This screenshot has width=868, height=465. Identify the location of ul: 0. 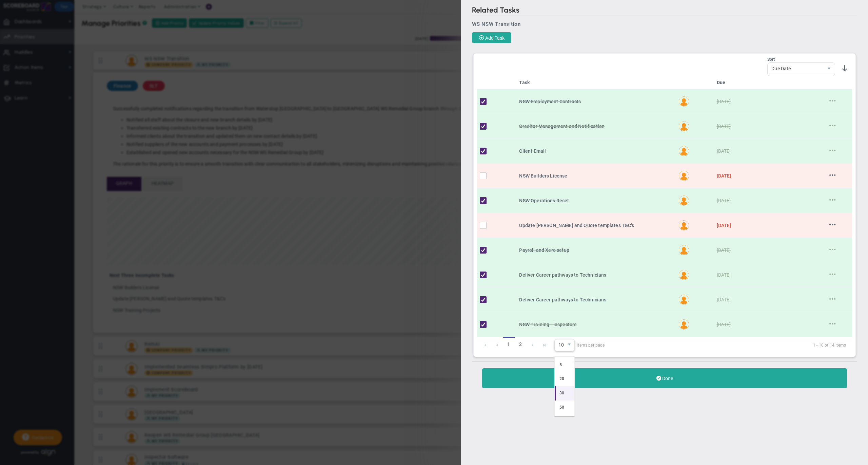
(564, 386).